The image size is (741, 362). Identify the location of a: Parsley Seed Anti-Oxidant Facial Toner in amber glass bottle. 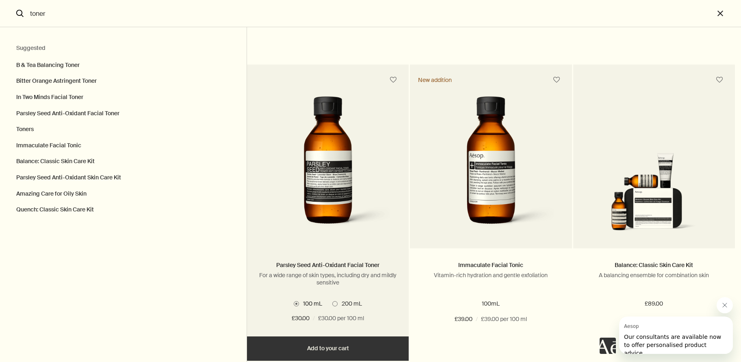
(328, 167).